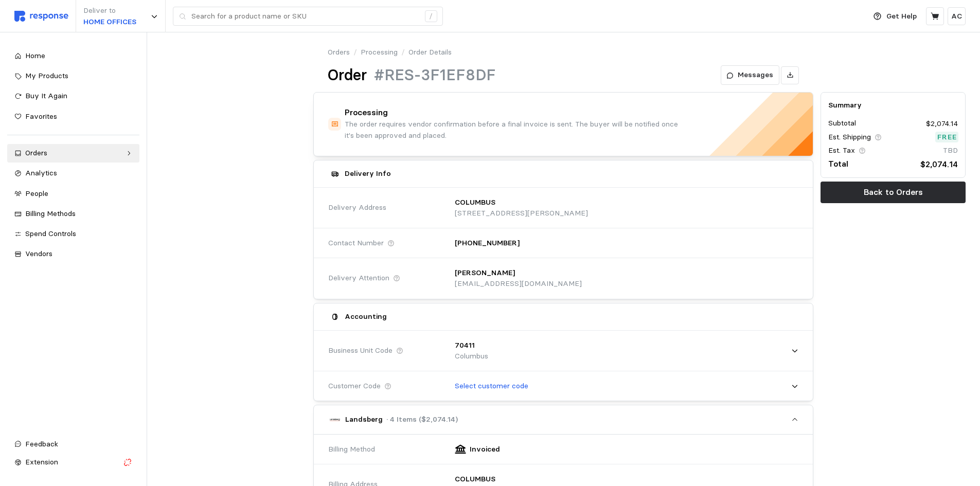 This screenshot has width=980, height=486. What do you see at coordinates (73, 463) in the screenshot?
I see `button: Extension` at bounding box center [73, 463].